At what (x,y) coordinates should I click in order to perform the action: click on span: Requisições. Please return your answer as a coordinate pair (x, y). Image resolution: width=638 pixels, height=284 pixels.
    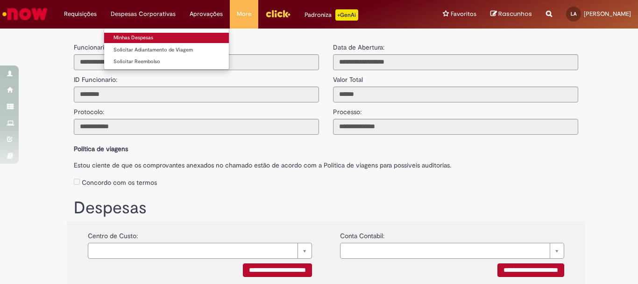
    Looking at the image, I should click on (80, 14).